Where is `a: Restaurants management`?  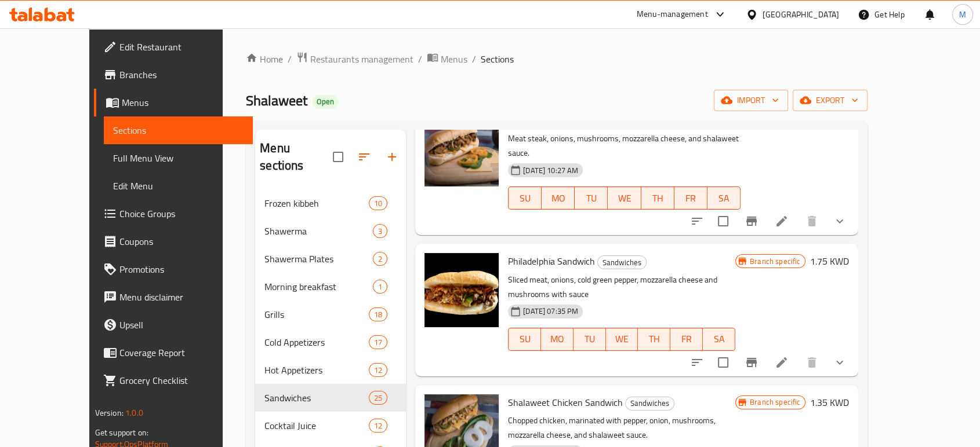 a: Restaurants management is located at coordinates (355, 59).